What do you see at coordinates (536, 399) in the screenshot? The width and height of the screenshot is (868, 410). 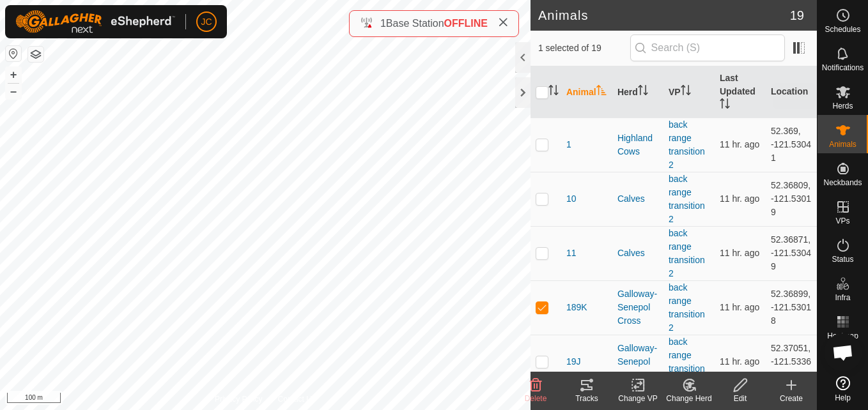 I see `span: Delete` at bounding box center [536, 399].